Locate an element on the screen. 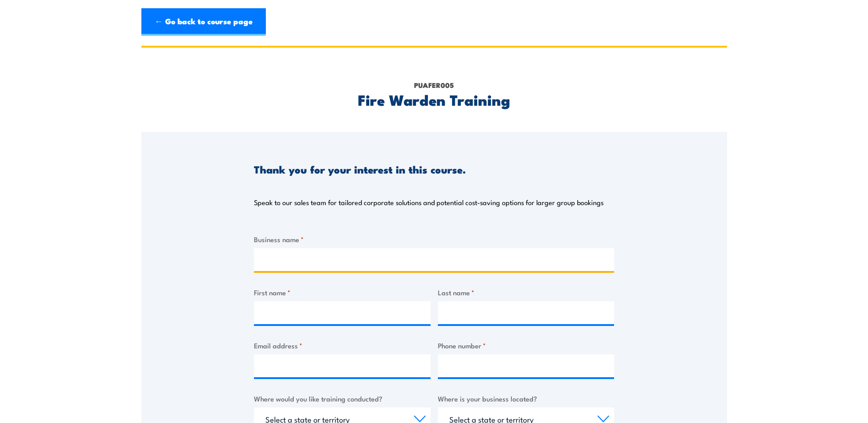  p: PUAFER005 is located at coordinates (434, 85).